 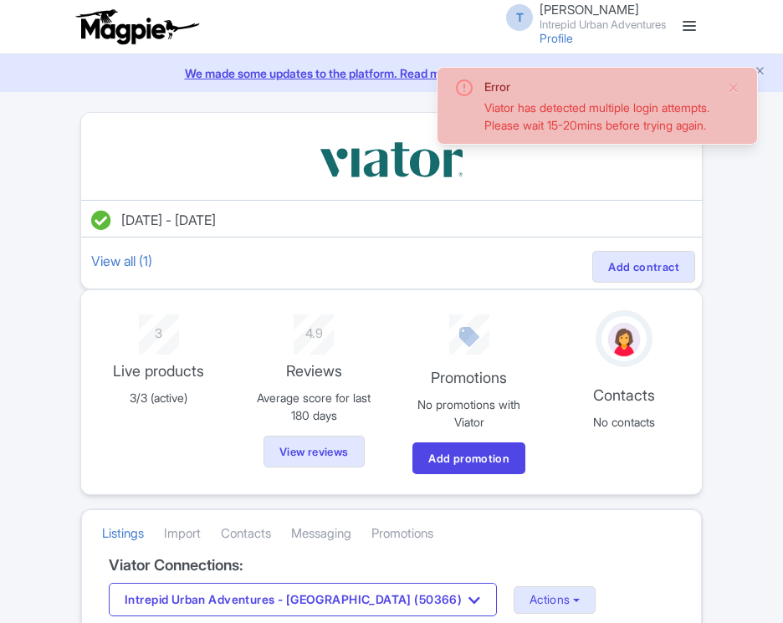 What do you see at coordinates (391, 565) in the screenshot?
I see `h4: Viator Connections:` at bounding box center [391, 565].